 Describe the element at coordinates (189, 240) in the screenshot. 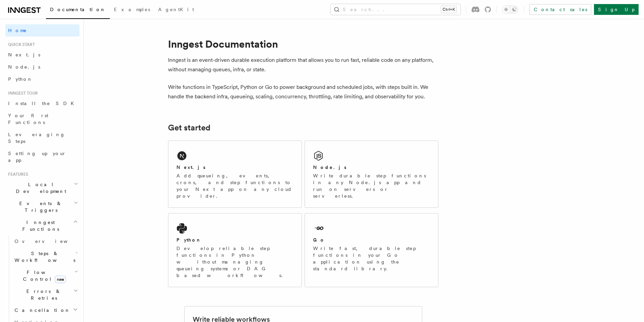

I see `h2: Python` at that location.